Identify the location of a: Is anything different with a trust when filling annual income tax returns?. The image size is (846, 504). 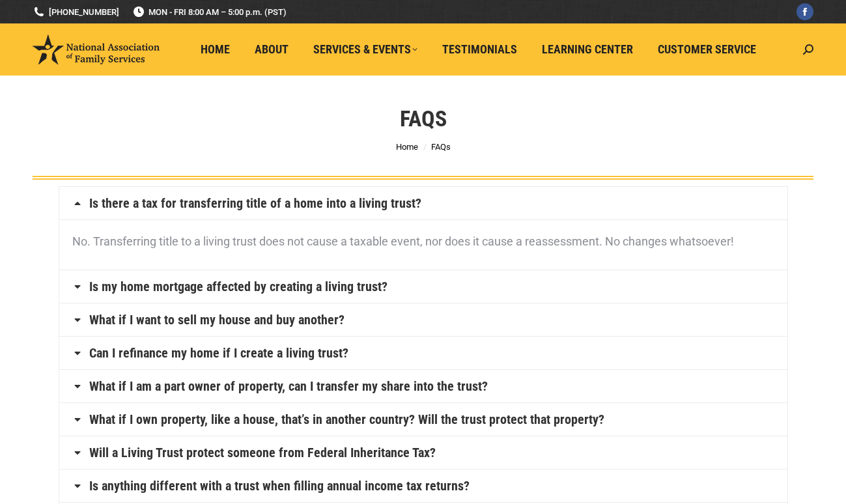
(279, 486).